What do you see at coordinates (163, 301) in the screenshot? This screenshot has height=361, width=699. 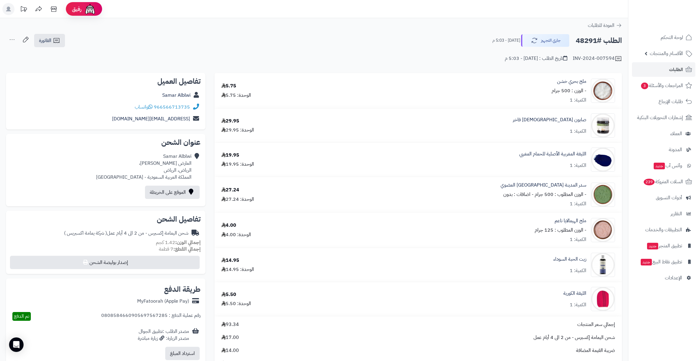 I see `div: MyFatoorah (Apple Pay)` at bounding box center [163, 301].